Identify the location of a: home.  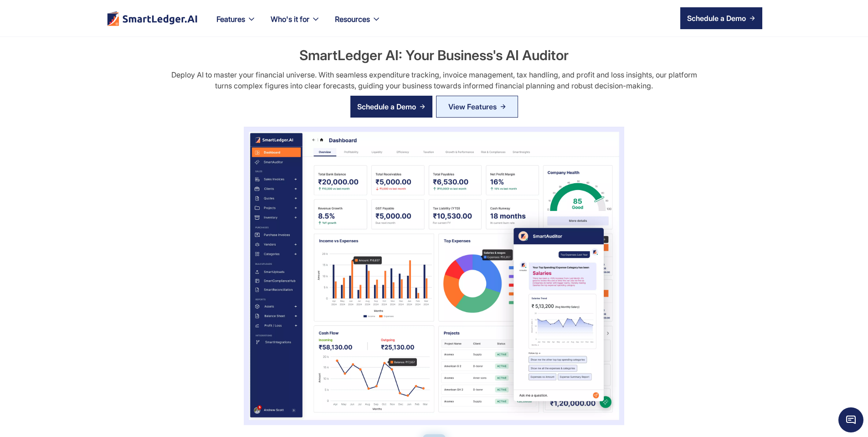
(152, 19).